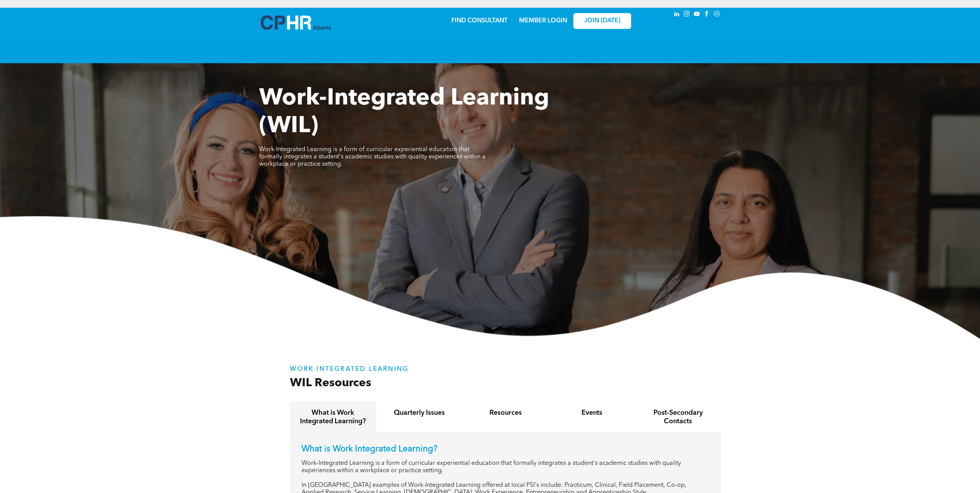 The height and width of the screenshot is (493, 980). What do you see at coordinates (350, 370) in the screenshot?
I see `strong: WORK INTEGRATED LEARNING` at bounding box center [350, 370].